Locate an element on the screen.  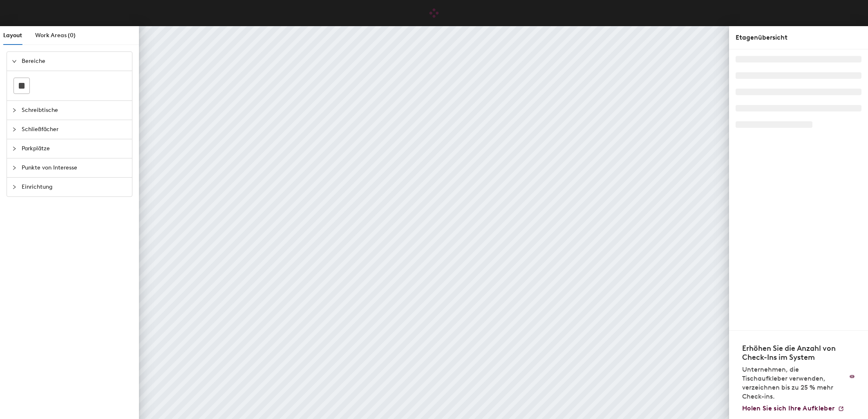
p: Unternehmen, die Tischaufkleber verwenden, verzeichnen bis zu 25 % mehr Check-ins. is located at coordinates (793, 383).